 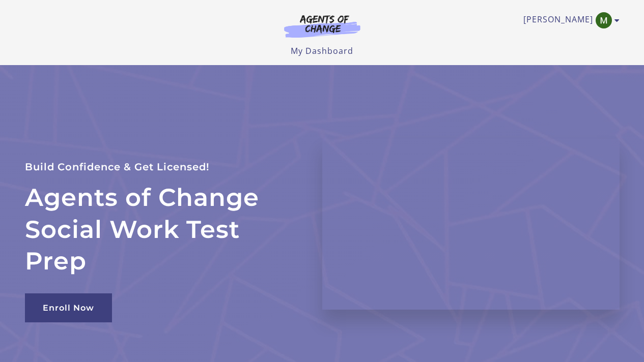 I want to click on a: Enroll Now, so click(x=68, y=308).